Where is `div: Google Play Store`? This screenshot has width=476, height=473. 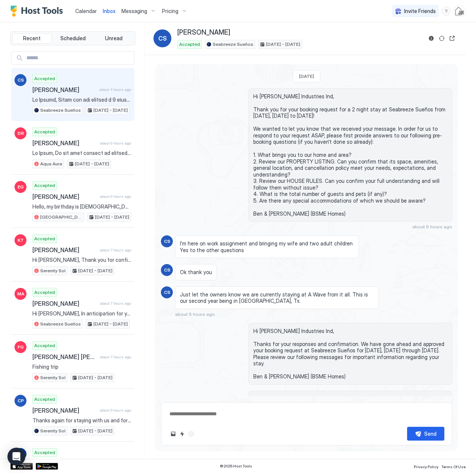
div: Google Play Store is located at coordinates (47, 466).